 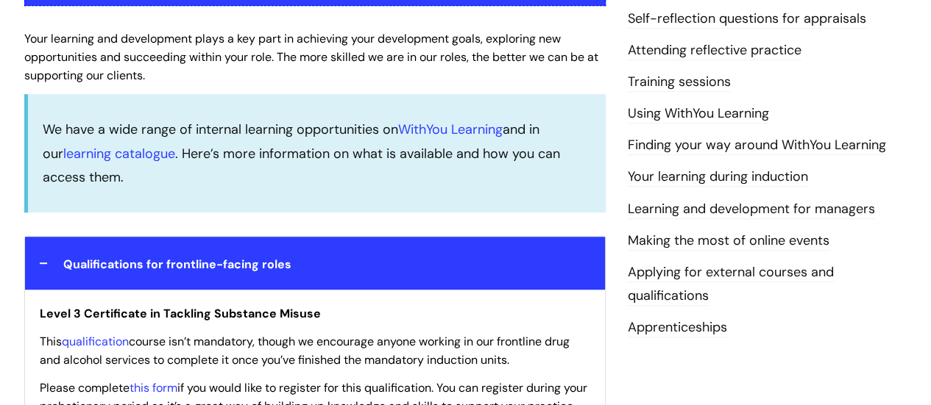 I want to click on span: This course isn’t mandatory, though we encourage anyone working in our frontline drug and alcohol..., so click(x=305, y=351).